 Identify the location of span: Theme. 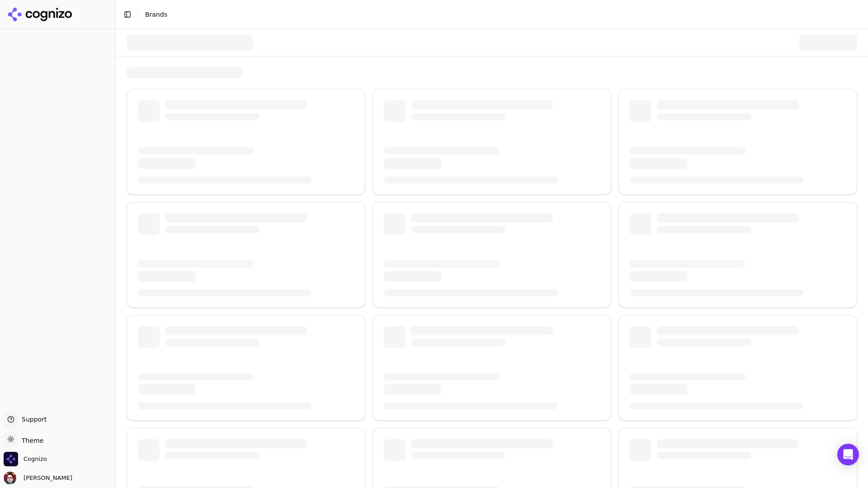
(31, 440).